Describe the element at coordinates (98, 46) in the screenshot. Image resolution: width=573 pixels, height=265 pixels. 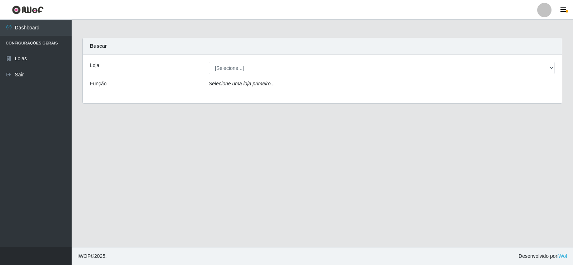
I see `strong: Buscar` at that location.